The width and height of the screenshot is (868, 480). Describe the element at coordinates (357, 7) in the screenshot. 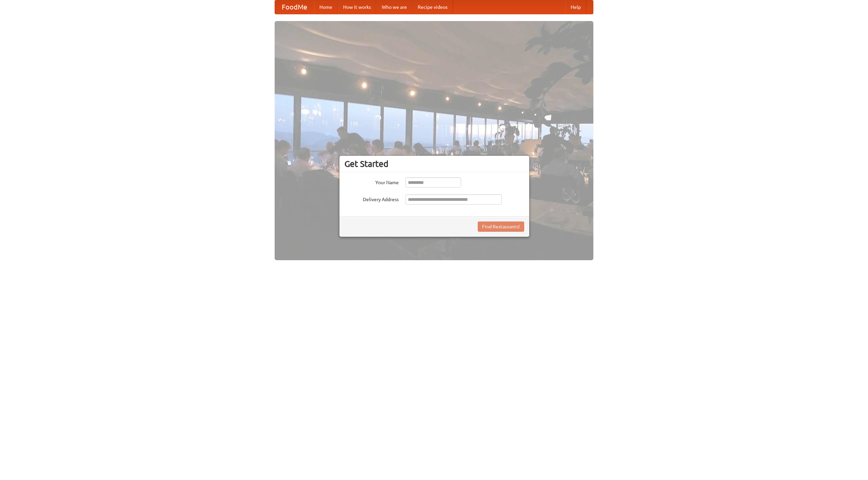

I see `a: How it works` at that location.